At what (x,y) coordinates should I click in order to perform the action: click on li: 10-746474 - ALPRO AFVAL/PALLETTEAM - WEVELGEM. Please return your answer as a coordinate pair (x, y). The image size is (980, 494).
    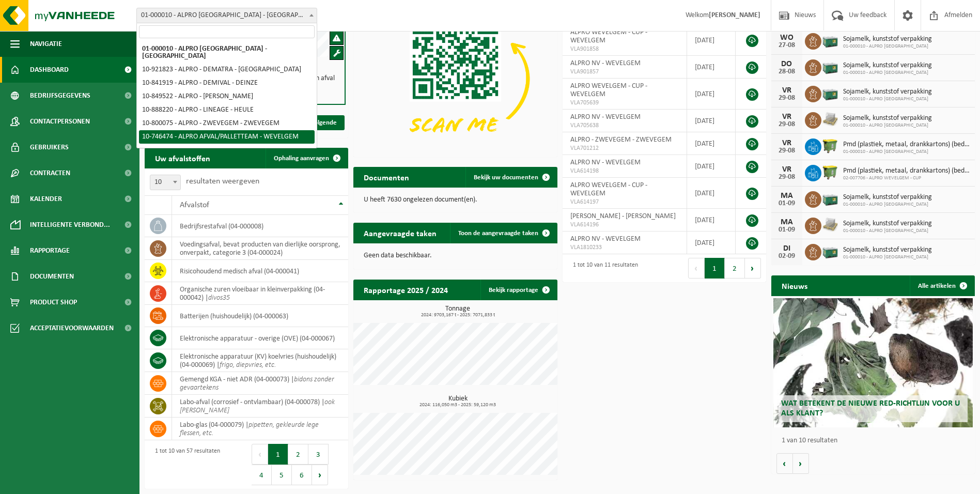
    Looking at the image, I should click on (227, 137).